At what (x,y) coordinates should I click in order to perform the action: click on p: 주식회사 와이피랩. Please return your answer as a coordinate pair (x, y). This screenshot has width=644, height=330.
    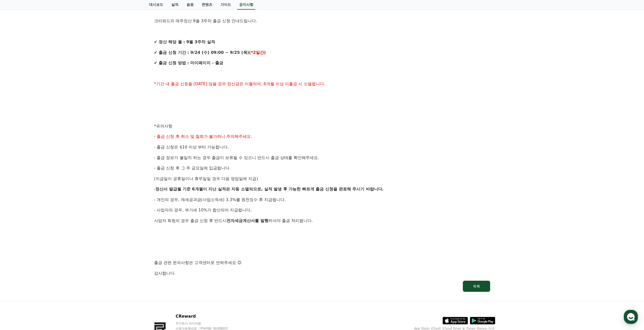
    Looking at the image, I should click on (207, 324).